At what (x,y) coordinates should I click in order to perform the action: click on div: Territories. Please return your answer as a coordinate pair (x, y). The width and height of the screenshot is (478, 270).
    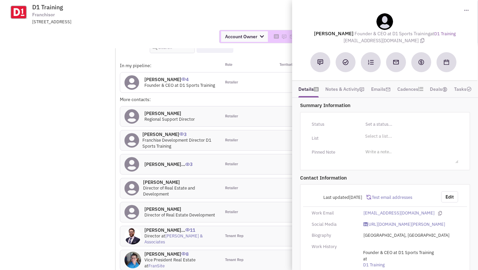
    Looking at the image, I should click on (296, 65).